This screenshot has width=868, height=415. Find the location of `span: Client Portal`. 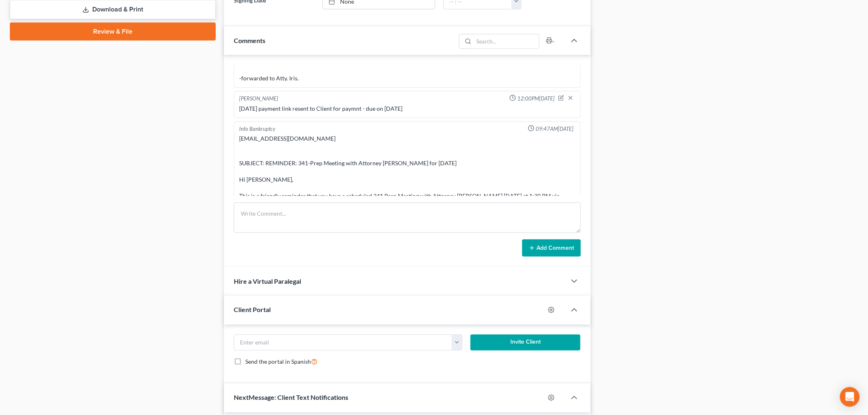

span: Client Portal is located at coordinates (252, 310).